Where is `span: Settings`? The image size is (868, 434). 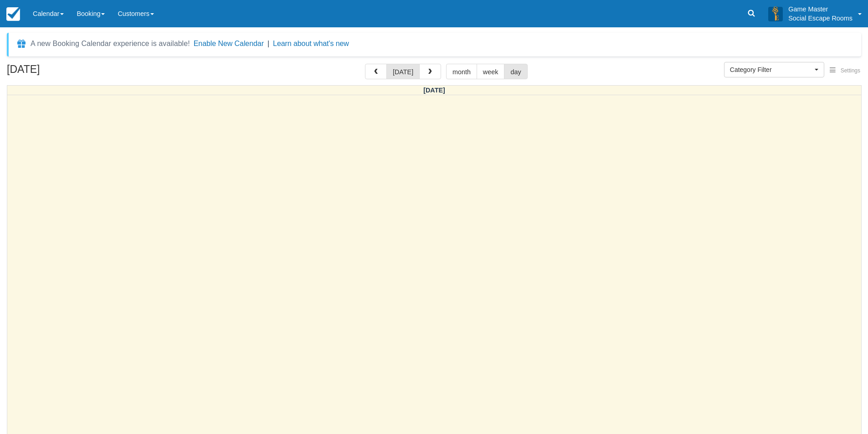 span: Settings is located at coordinates (850, 70).